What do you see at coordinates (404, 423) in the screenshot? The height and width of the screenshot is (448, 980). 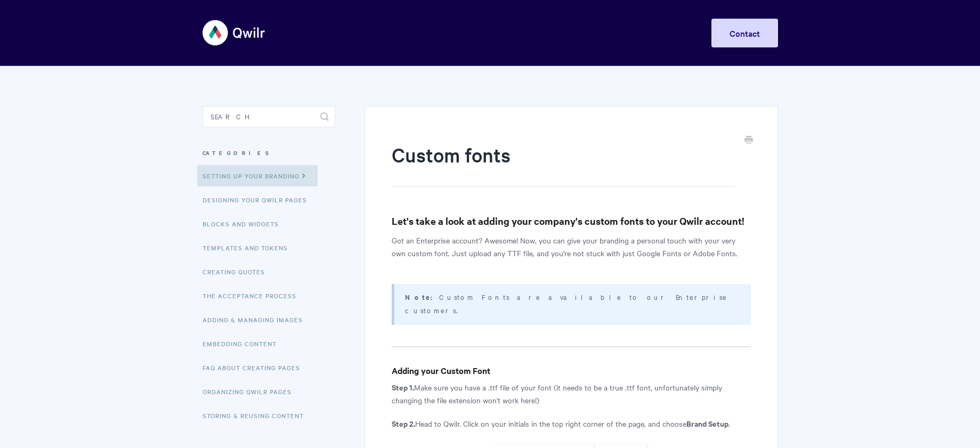 I see `strong: Step 2.` at bounding box center [404, 423].